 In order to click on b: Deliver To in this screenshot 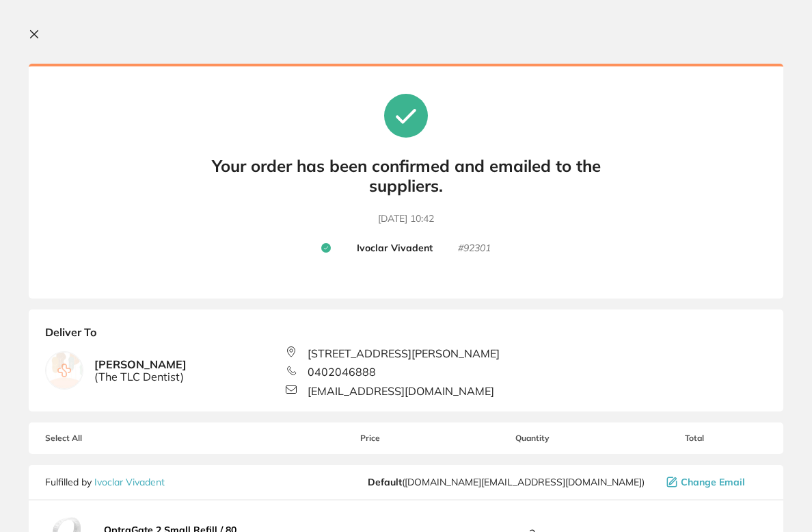, I will do `click(406, 336)`.